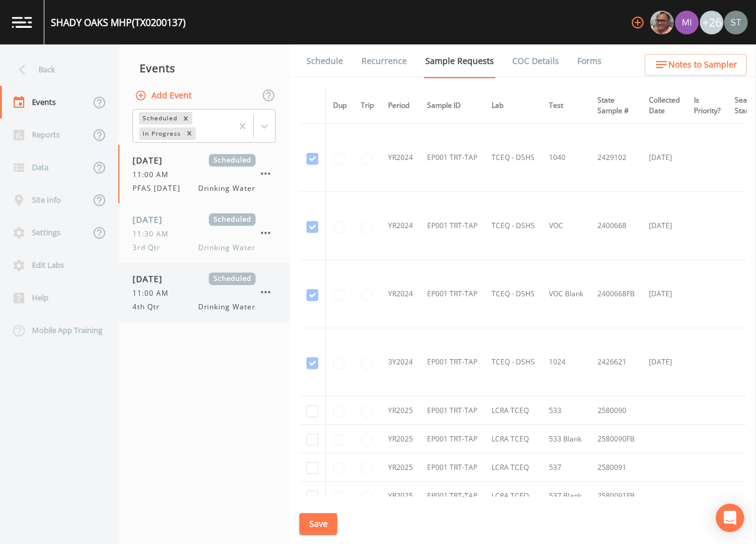 Image resolution: width=756 pixels, height=544 pixels. What do you see at coordinates (22, 22) in the screenshot?
I see `img: logo` at bounding box center [22, 22].